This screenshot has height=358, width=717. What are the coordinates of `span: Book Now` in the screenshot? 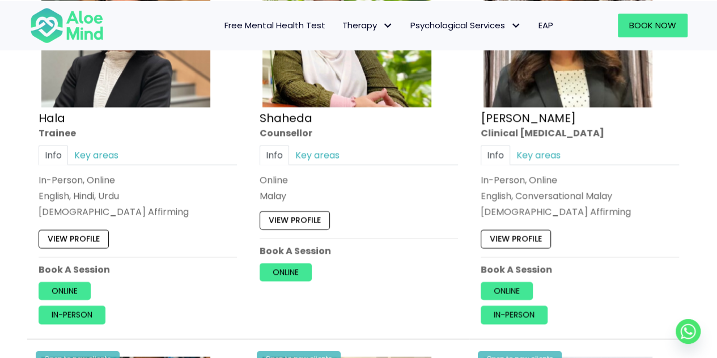 It's located at (653, 25).